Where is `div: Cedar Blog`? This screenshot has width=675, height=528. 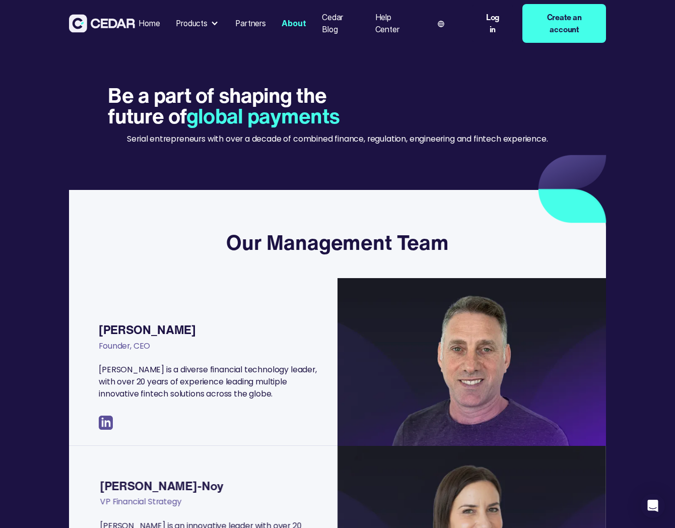 div: Cedar Blog is located at coordinates (341, 23).